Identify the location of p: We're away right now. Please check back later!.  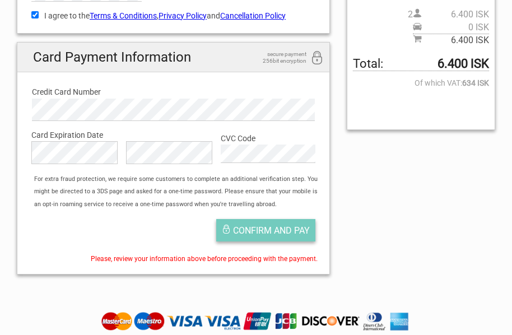
(71, 24).